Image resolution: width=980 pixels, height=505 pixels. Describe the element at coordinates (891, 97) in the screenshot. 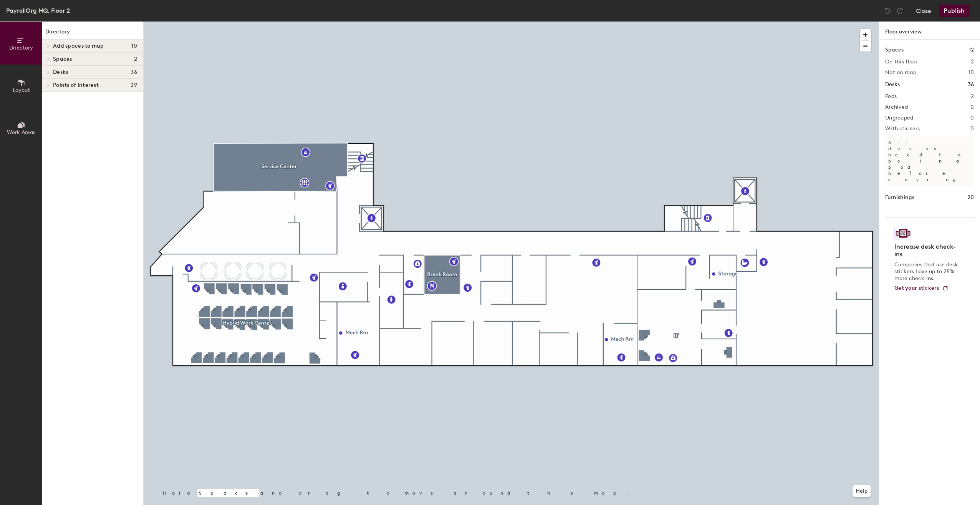

I see `h2: Pods` at that location.